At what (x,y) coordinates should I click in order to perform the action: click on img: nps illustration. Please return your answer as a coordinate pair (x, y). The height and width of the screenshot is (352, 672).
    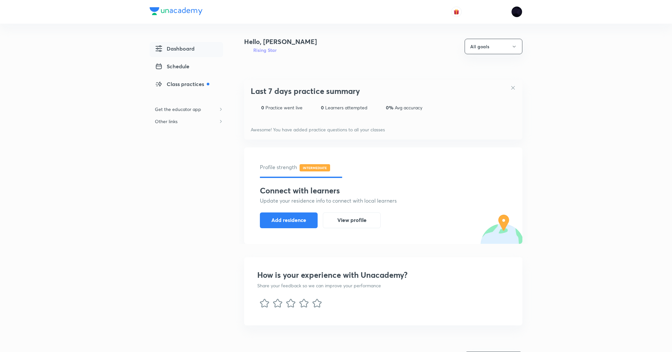
    Looking at the image, I should click on (494, 291).